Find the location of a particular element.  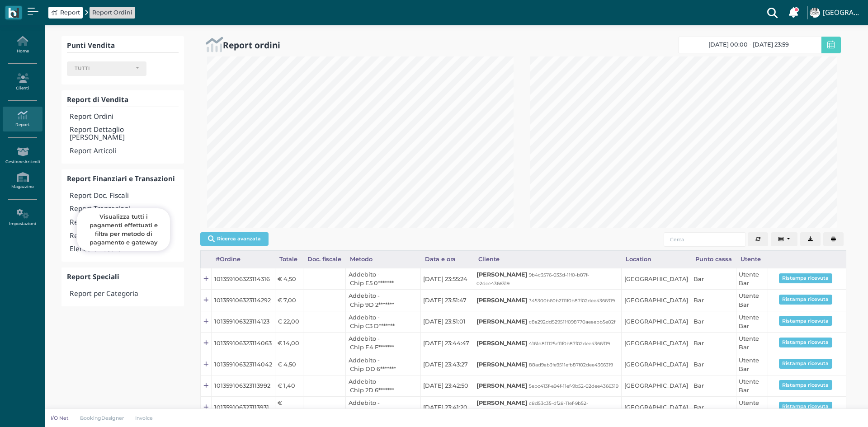

td: € 49,00 is located at coordinates (289, 407).